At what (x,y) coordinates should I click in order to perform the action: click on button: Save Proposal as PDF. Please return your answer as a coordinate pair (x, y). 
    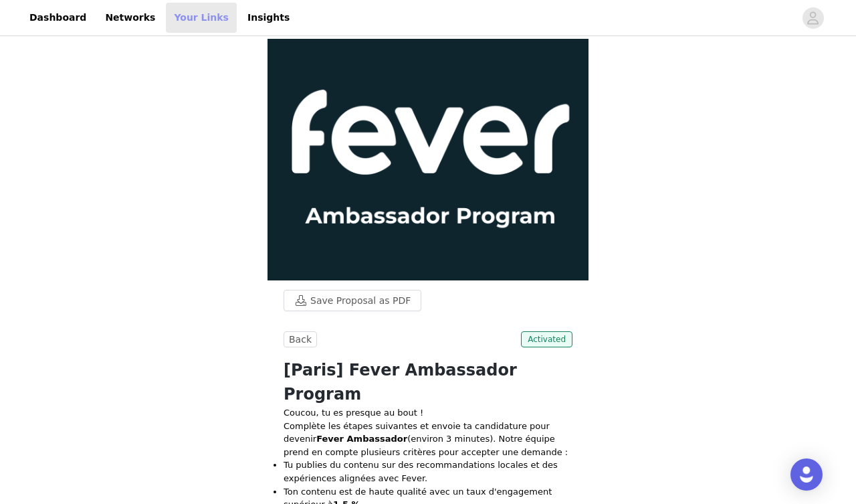
    Looking at the image, I should click on (353, 300).